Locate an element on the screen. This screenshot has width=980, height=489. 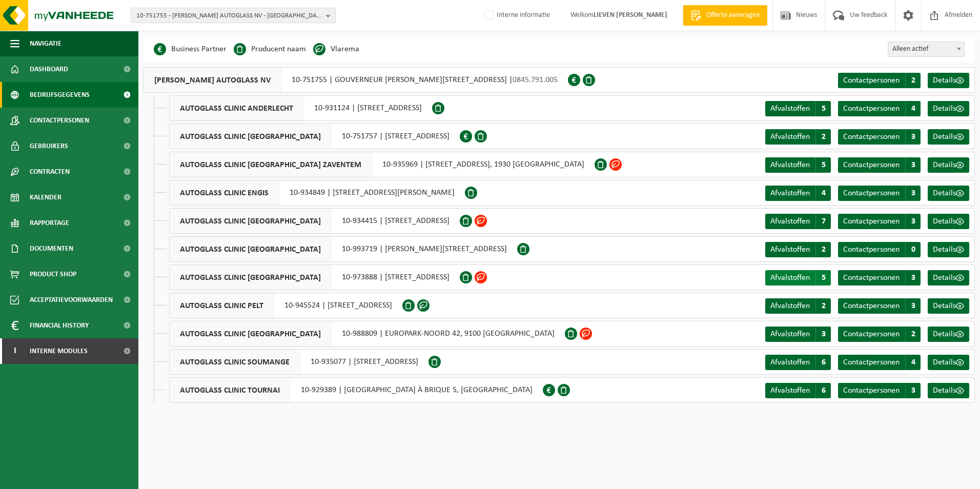
a: Afvalstoffen 7 is located at coordinates (798, 222).